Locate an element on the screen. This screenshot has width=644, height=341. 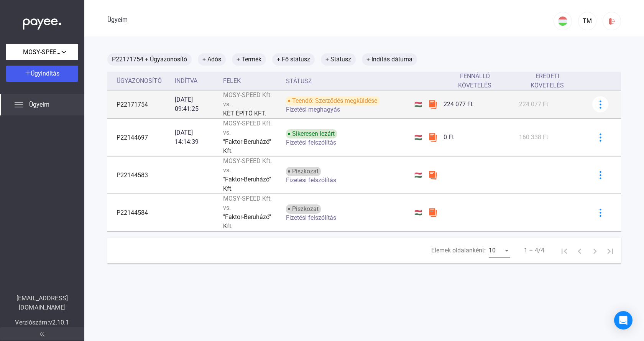
img: white-payee-white-dot.svg is located at coordinates (42, 22).